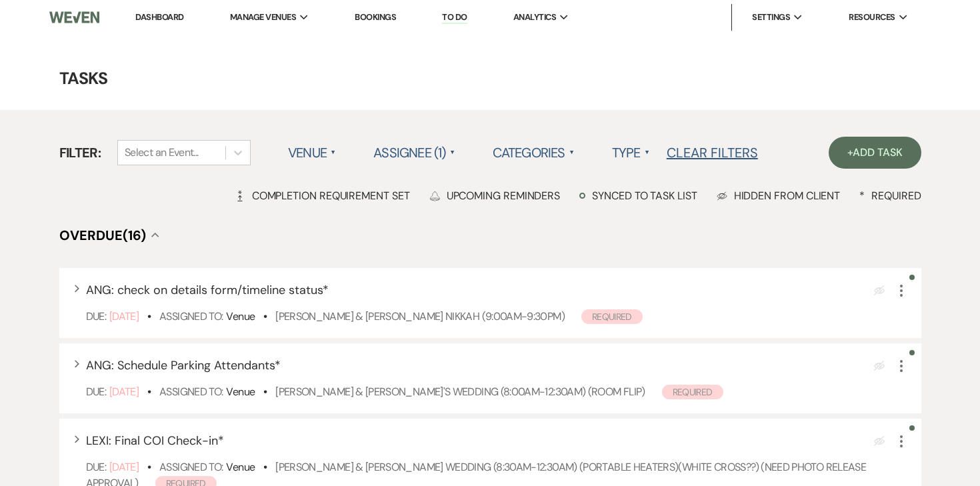  What do you see at coordinates (872, 17) in the screenshot?
I see `span: Resources` at bounding box center [872, 17].